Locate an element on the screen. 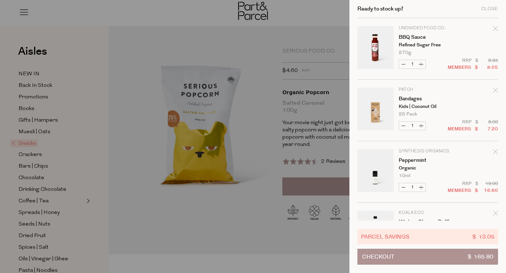  span: $ 165.80 is located at coordinates (481, 257).